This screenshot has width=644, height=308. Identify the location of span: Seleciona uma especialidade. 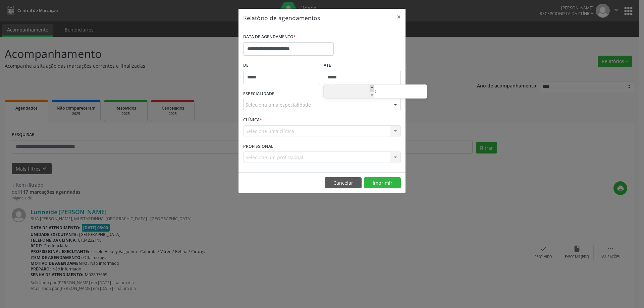
(278, 105).